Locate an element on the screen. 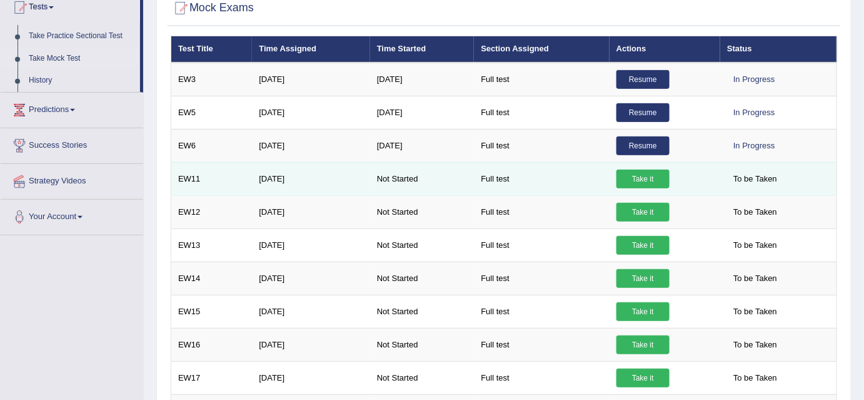 This screenshot has width=864, height=400. th: Test Title is located at coordinates (212, 49).